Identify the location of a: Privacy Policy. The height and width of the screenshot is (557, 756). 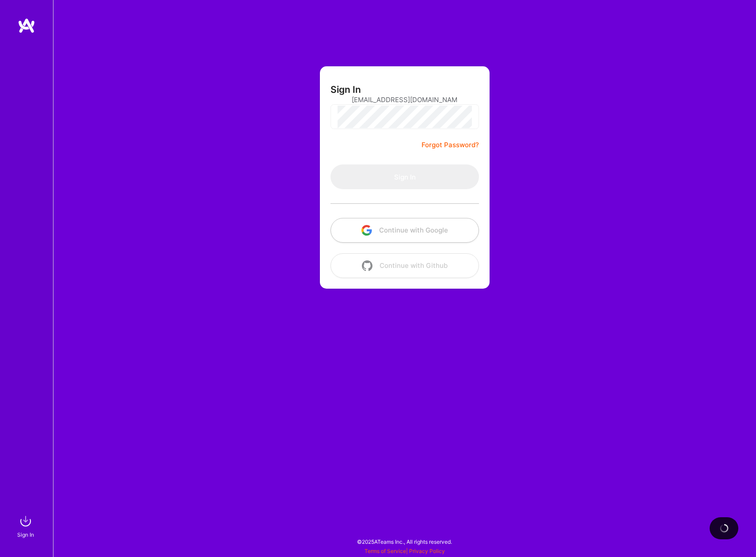
(427, 550).